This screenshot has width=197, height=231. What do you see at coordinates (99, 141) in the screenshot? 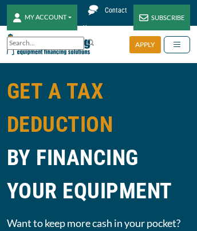
I see `h1: GET A TAX DEDUCTION` at bounding box center [99, 141].